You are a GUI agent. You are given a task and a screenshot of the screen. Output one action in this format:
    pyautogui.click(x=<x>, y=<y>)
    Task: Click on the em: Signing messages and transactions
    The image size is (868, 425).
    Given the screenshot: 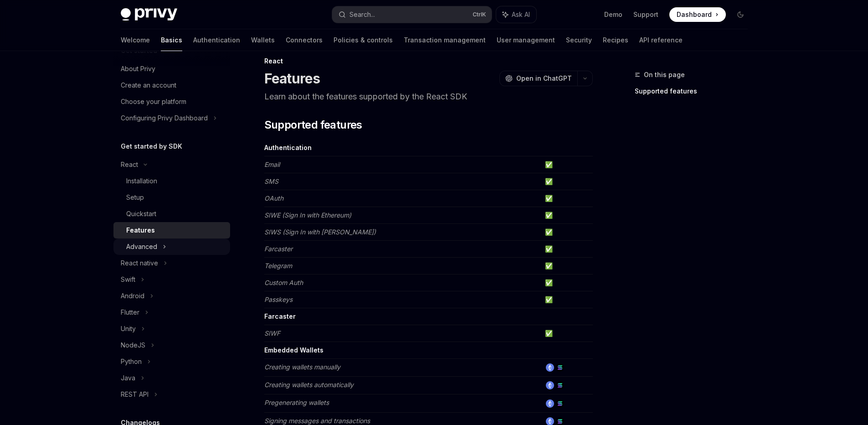 What is the action you would take?
    pyautogui.click(x=317, y=420)
    